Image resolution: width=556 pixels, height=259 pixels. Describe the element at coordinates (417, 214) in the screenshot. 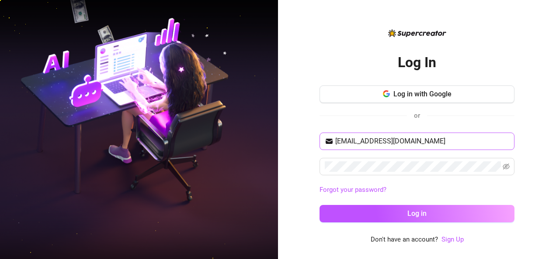

I see `span: Log in` at that location.